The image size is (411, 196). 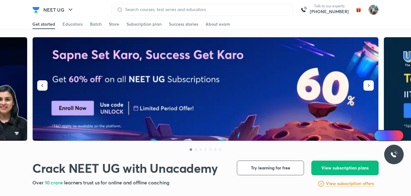 What do you see at coordinates (350, 183) in the screenshot?
I see `h6: View subscription offers` at bounding box center [350, 183].